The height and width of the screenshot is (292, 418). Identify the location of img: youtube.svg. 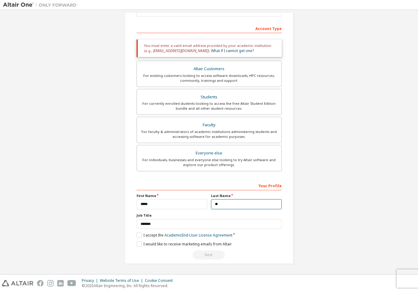
(72, 283).